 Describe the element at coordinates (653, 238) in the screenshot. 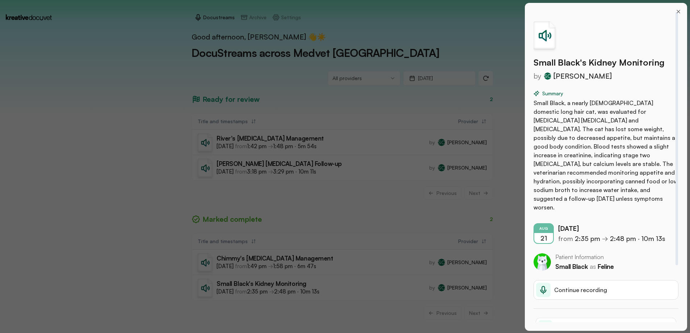

I see `span: 10m 13s` at that location.